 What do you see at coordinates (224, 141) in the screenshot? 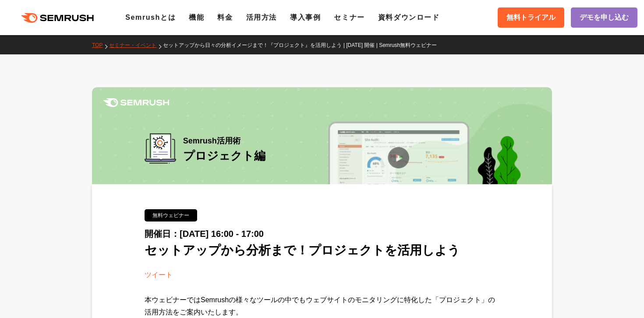
I see `span: Semrush活用術` at bounding box center [224, 141].